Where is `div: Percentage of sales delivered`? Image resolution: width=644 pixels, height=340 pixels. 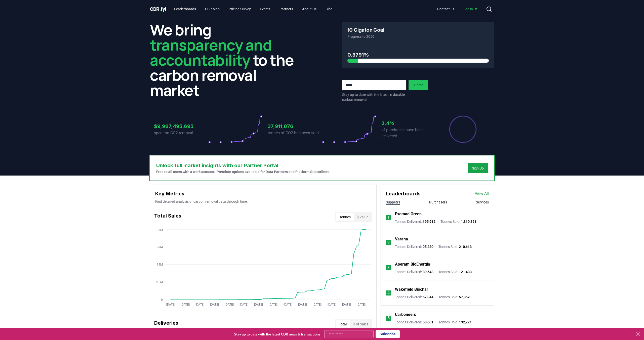
div: Percentage of sales delivered is located at coordinates (463, 129).